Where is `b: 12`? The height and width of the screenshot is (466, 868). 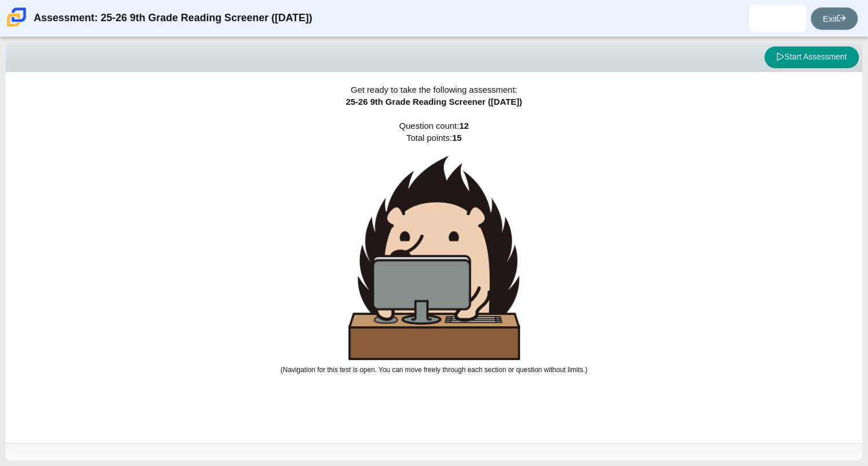 b: 12 is located at coordinates (464, 125).